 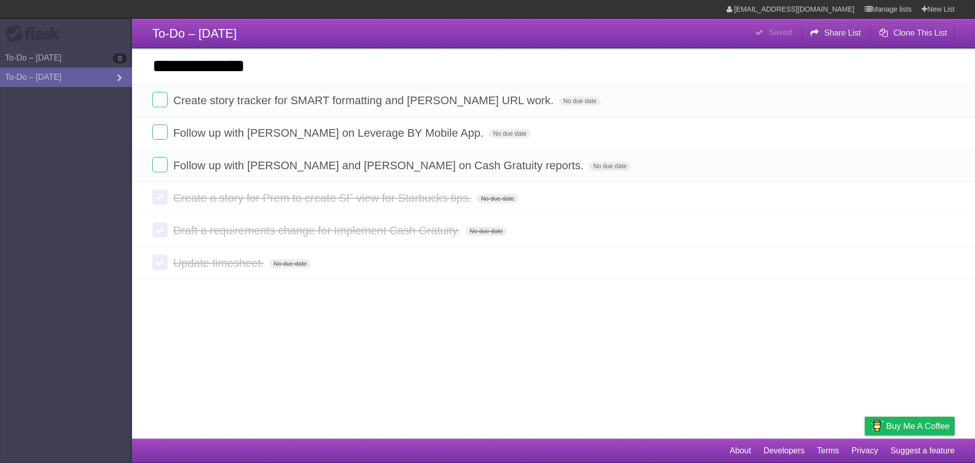 What do you see at coordinates (828, 451) in the screenshot?
I see `a: Terms` at bounding box center [828, 451].